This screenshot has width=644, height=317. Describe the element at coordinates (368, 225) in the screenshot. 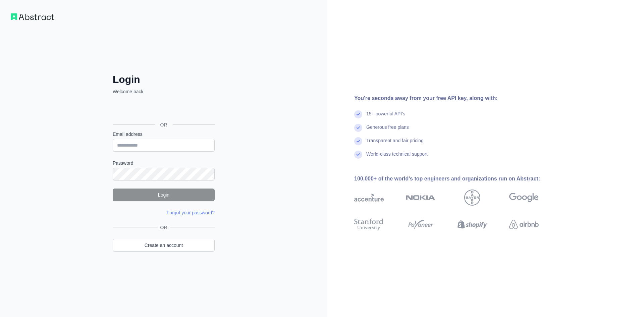

I see `img: stanford university` at that location.